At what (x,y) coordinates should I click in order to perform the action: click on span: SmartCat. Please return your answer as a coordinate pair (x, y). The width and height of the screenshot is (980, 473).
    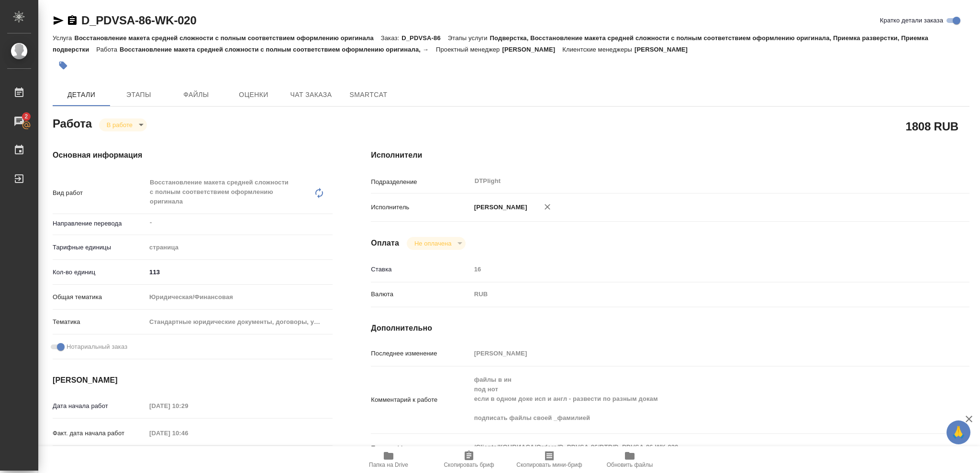
    Looking at the image, I should click on (369, 95).